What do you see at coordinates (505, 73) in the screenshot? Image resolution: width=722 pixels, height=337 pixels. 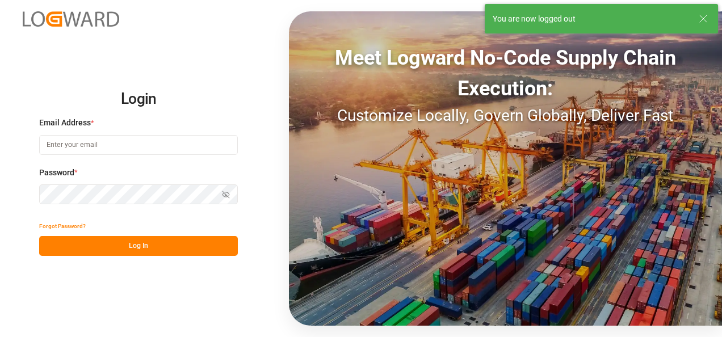 I see `div: Meet Logward No-Code Supply Chain Execution:` at bounding box center [505, 73].